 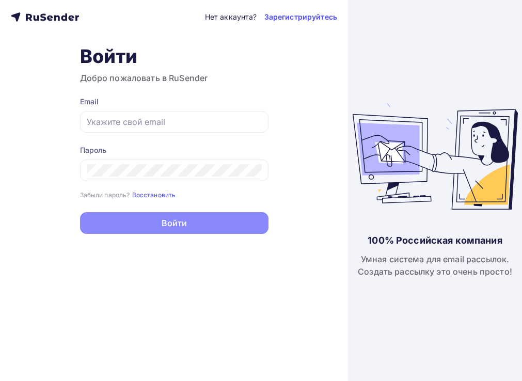 I want to click on button: Войти, so click(x=174, y=223).